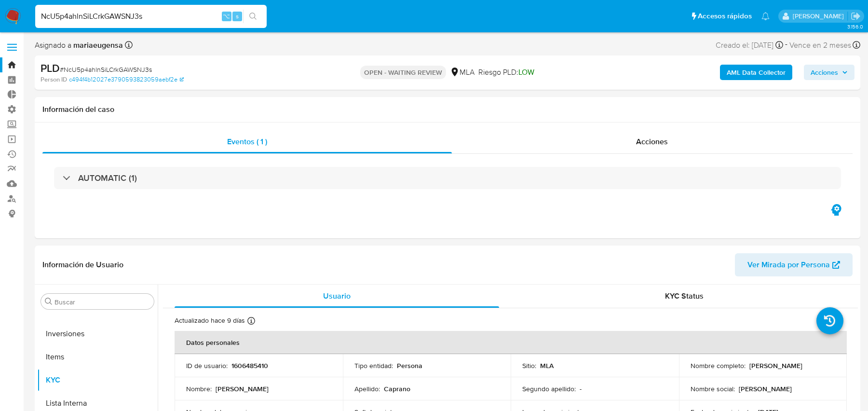  I want to click on button: KYC, so click(97, 380).